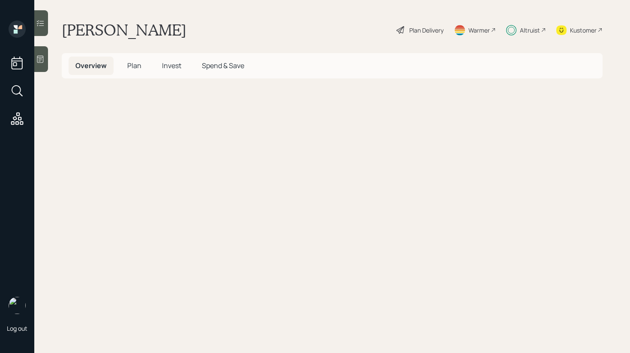  Describe the element at coordinates (171, 66) in the screenshot. I see `span: Invest` at that location.